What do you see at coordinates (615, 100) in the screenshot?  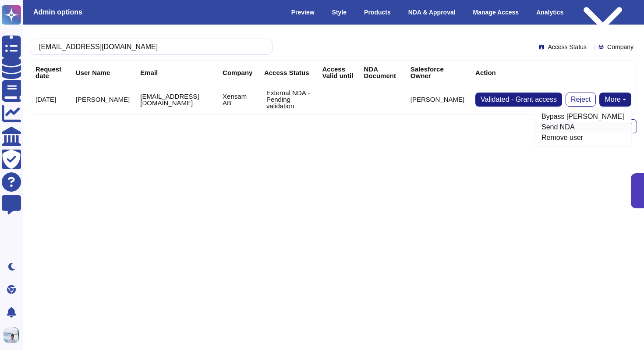 I see `button: More` at bounding box center [615, 100].